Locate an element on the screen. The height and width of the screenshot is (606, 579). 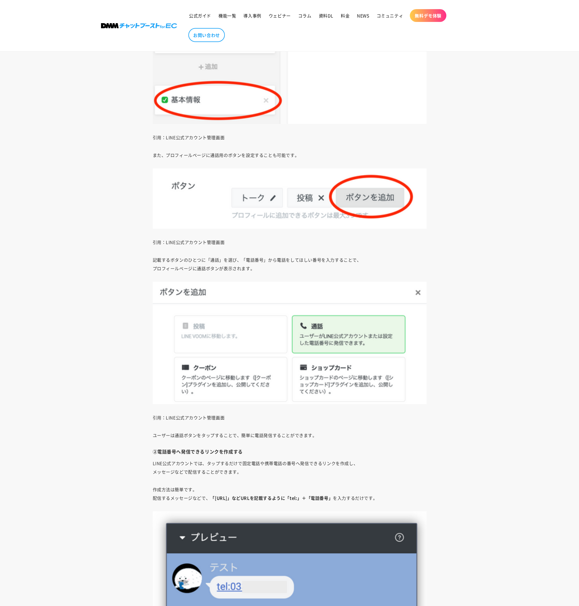
span: お問い合わせ is located at coordinates (207, 35).